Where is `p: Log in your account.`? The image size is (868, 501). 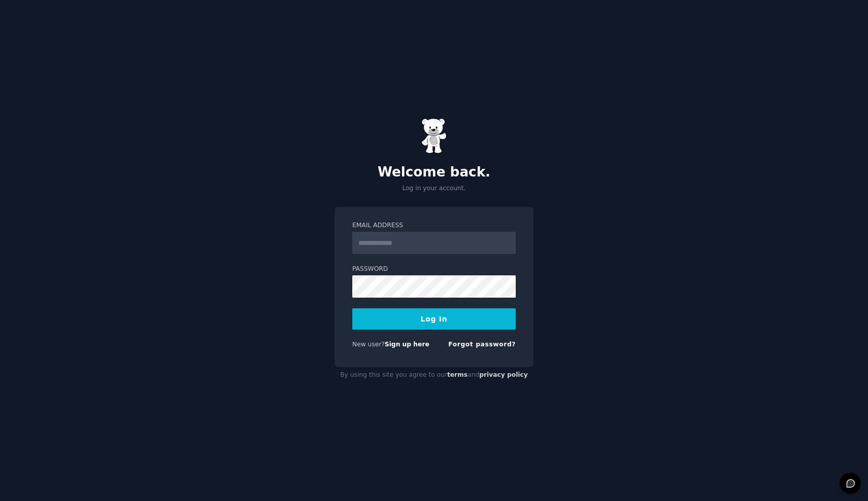 p: Log in your account. is located at coordinates (434, 188).